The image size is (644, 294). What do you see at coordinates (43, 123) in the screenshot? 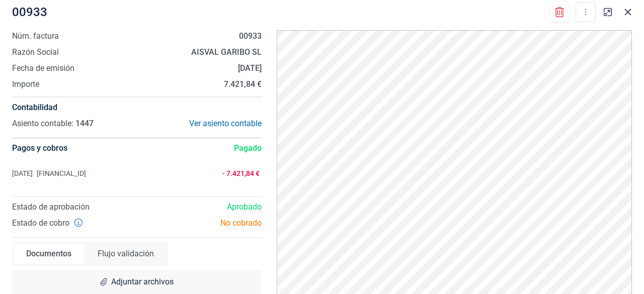
I see `span: Asiento contable:` at bounding box center [43, 123].